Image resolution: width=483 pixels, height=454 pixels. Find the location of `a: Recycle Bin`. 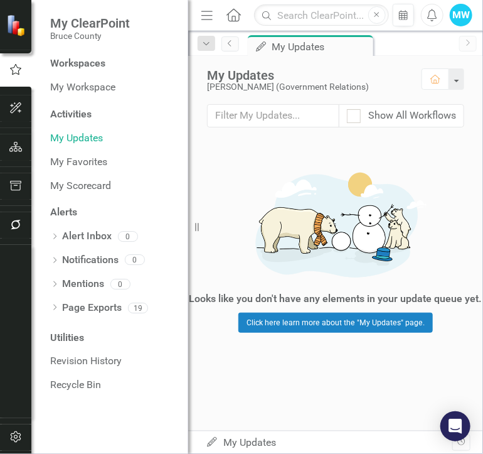

a: Recycle Bin is located at coordinates (113, 385).